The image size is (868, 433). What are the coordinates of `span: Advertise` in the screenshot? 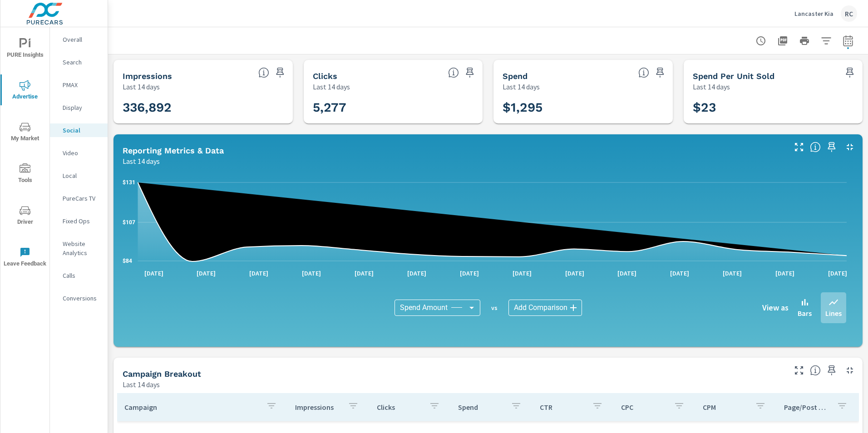 It's located at (25, 91).